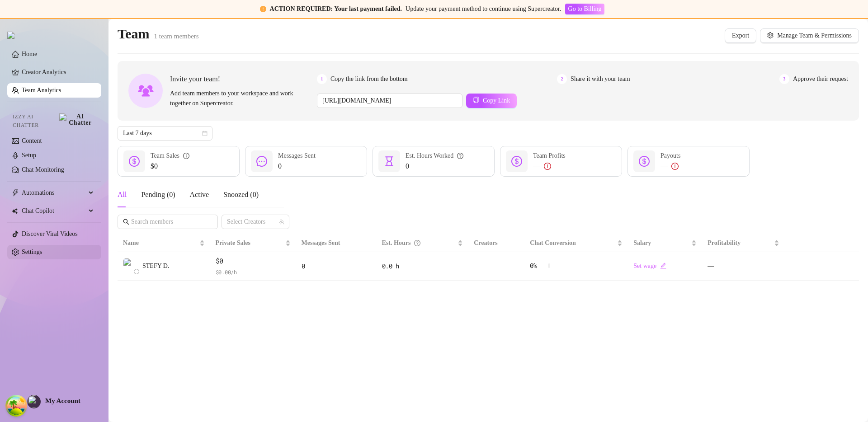 Image resolution: width=868 pixels, height=422 pixels. Describe the element at coordinates (32, 141) in the screenshot. I see `a: Content` at that location.